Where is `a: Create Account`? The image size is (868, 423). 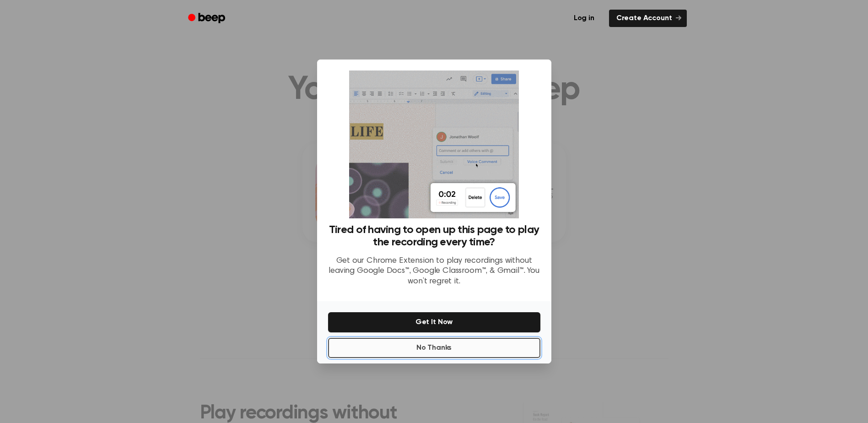 a: Create Account is located at coordinates (648, 19).